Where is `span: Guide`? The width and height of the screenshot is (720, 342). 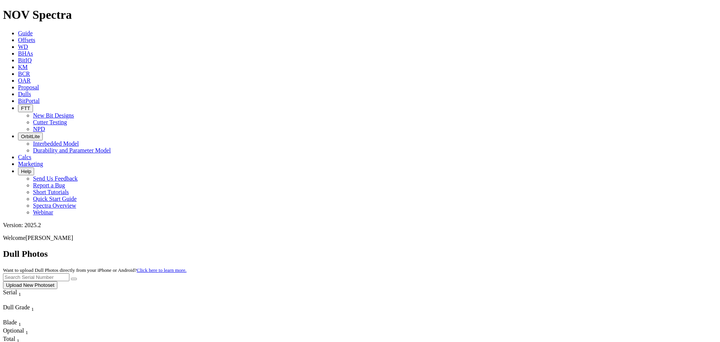
span: Guide is located at coordinates (25, 33).